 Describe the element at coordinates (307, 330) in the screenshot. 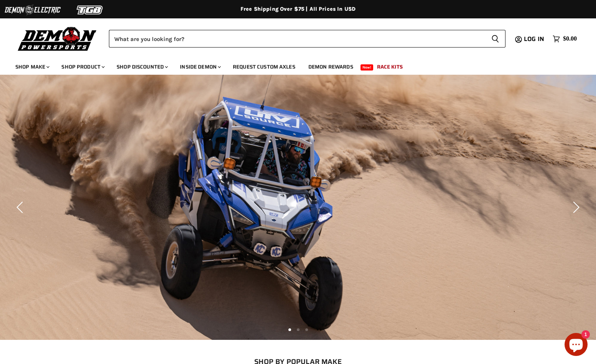

I see `li: Page dot 3` at that location.